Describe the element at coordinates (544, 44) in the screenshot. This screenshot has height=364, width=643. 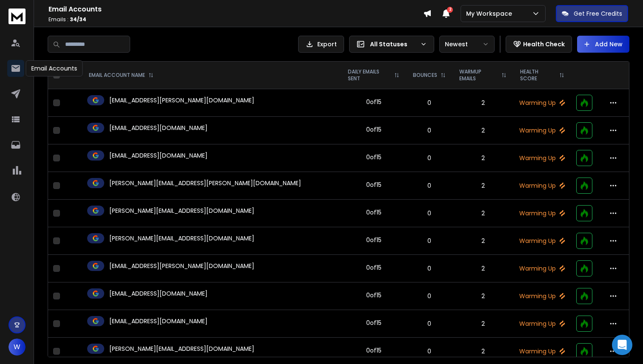
I see `p: Health Check` at that location.